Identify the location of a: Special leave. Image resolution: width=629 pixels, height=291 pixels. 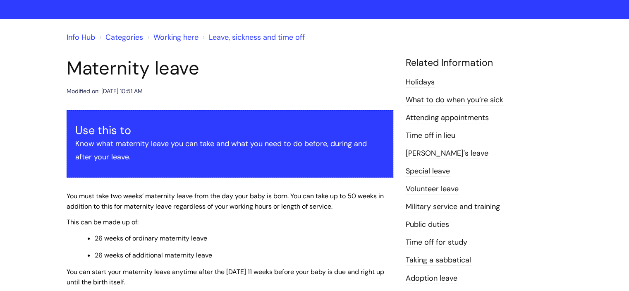
(427, 171).